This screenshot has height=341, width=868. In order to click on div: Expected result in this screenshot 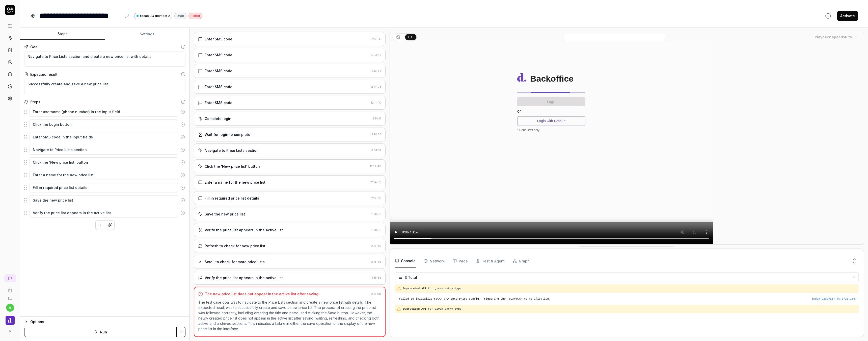, I will do `click(44, 74)`.